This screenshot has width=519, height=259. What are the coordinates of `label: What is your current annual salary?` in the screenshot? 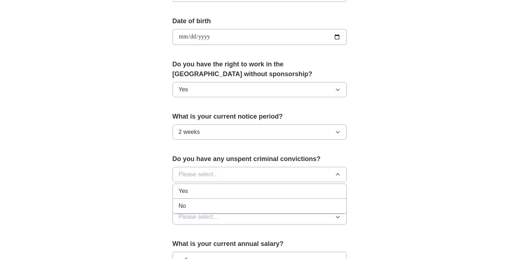 It's located at (260, 244).